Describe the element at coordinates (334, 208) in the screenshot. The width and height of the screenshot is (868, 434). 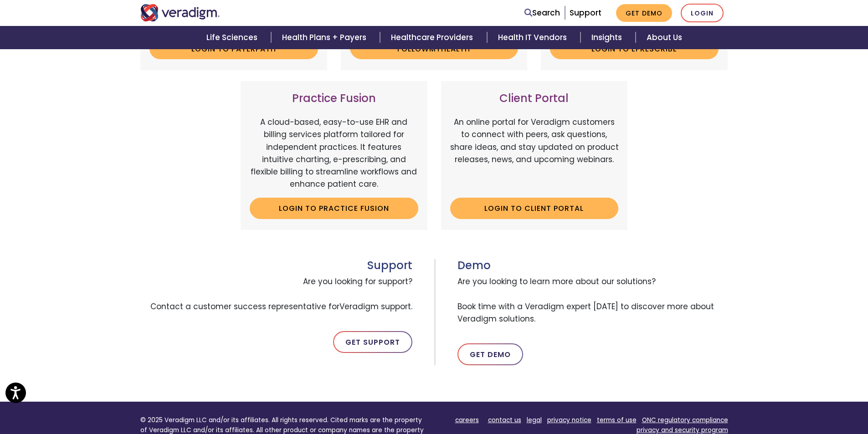
I see `a: Login to Practice Fusion` at that location.